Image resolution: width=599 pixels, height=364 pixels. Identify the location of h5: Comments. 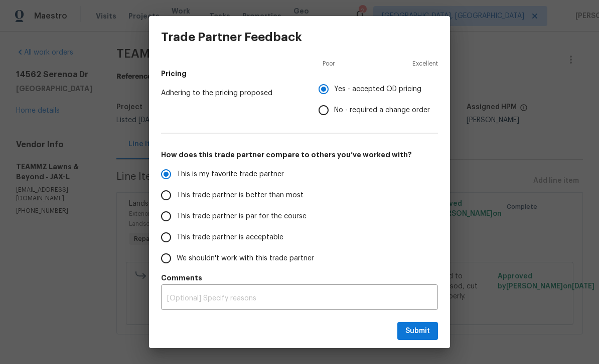
(300, 278).